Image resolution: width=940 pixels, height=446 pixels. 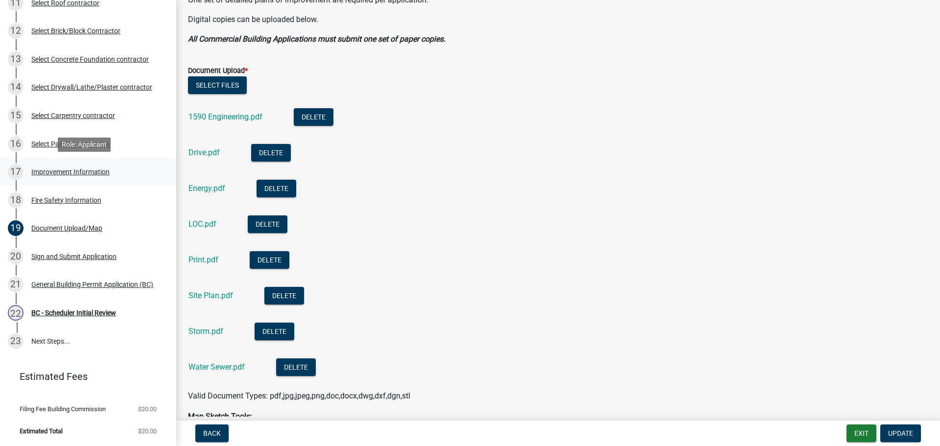 I want to click on div: 13, so click(x=16, y=59).